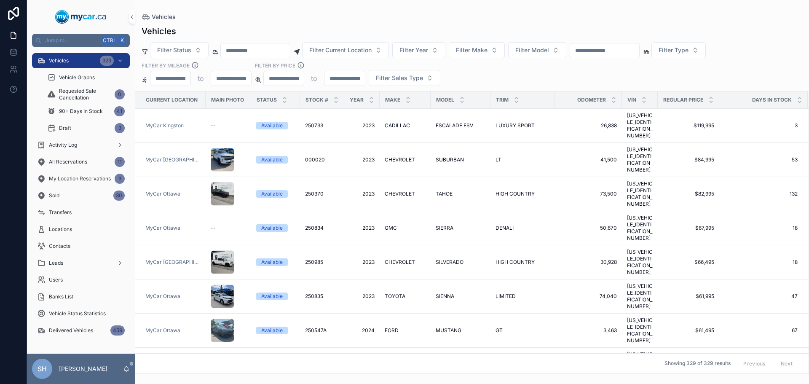  What do you see at coordinates (758, 228) in the screenshot?
I see `span: 18` at bounding box center [758, 228].